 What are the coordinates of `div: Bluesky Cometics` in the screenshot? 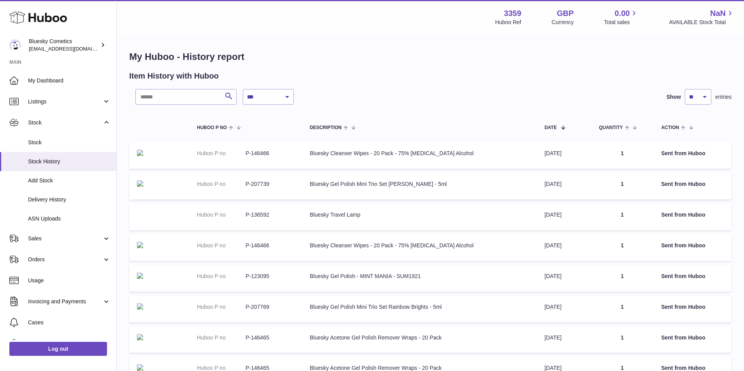 It's located at (64, 45).